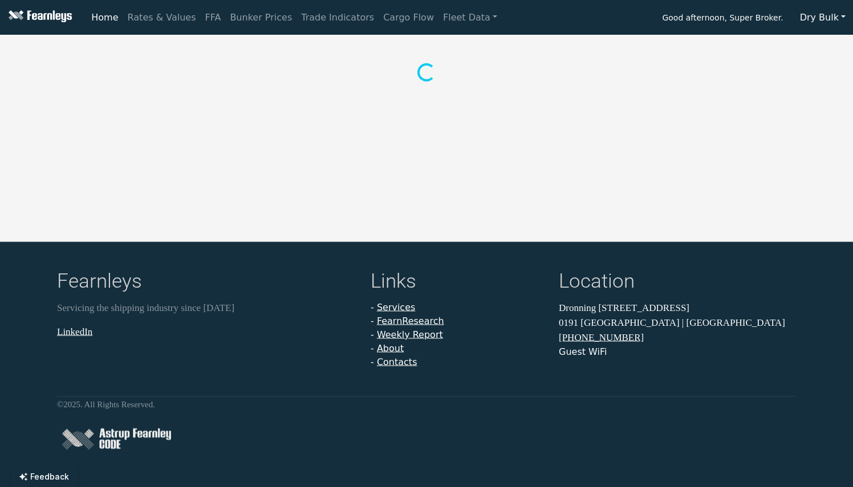  Describe the element at coordinates (582, 352) in the screenshot. I see `button: Guest WiFi` at that location.